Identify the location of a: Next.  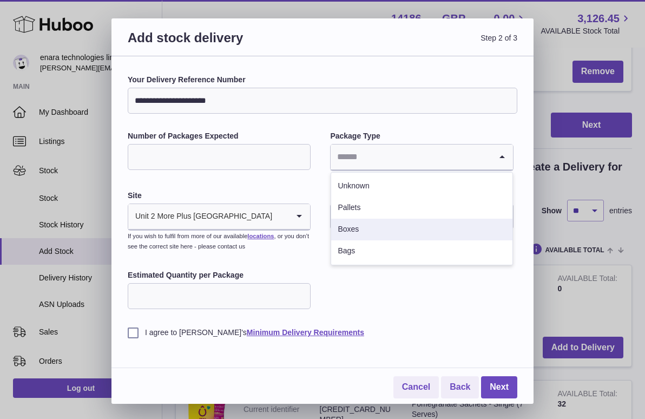
(499, 387).